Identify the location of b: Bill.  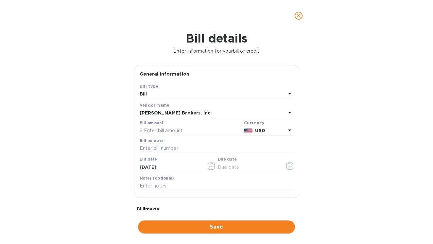
(143, 94).